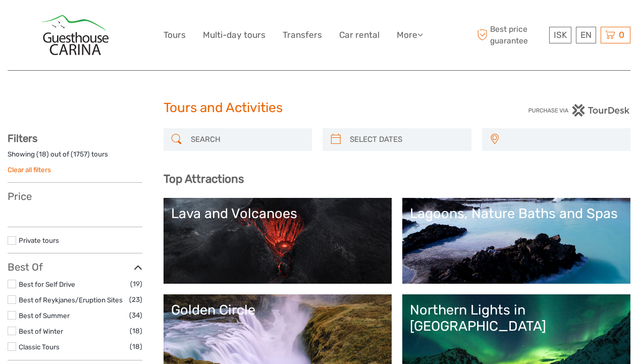  Describe the element at coordinates (235, 35) in the screenshot. I see `a: Multi-day tours` at that location.